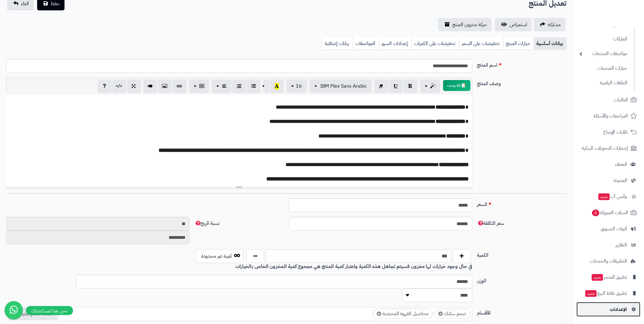  What do you see at coordinates (207, 223) in the screenshot?
I see `span: نسبة الربح` at bounding box center [207, 223].